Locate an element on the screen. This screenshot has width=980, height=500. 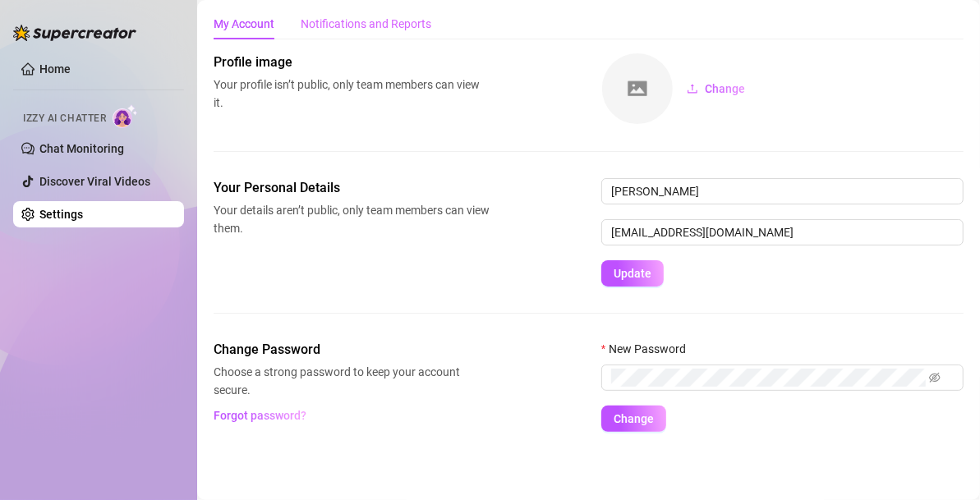
div: Notifications and Reports is located at coordinates (366, 24).